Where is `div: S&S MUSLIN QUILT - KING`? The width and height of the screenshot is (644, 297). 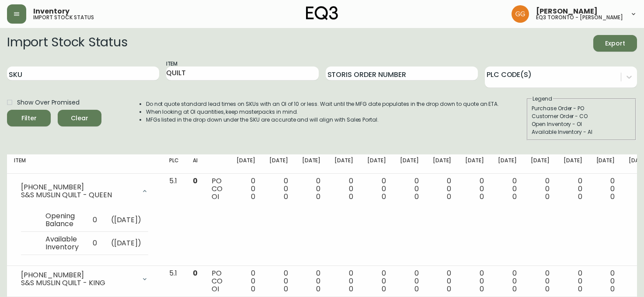 div: S&S MUSLIN QUILT - KING is located at coordinates (78, 283).